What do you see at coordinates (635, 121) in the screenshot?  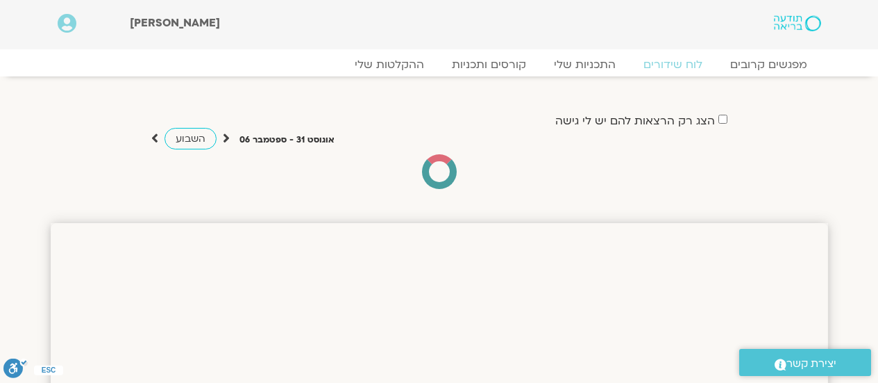 I see `label: הצג רק הרצאות להם יש לי גישה` at bounding box center [635, 121].